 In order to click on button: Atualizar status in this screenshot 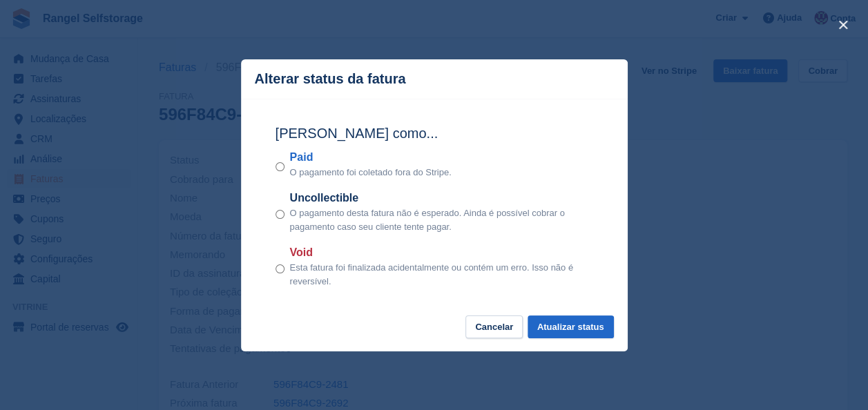, I will do `click(570, 327)`.